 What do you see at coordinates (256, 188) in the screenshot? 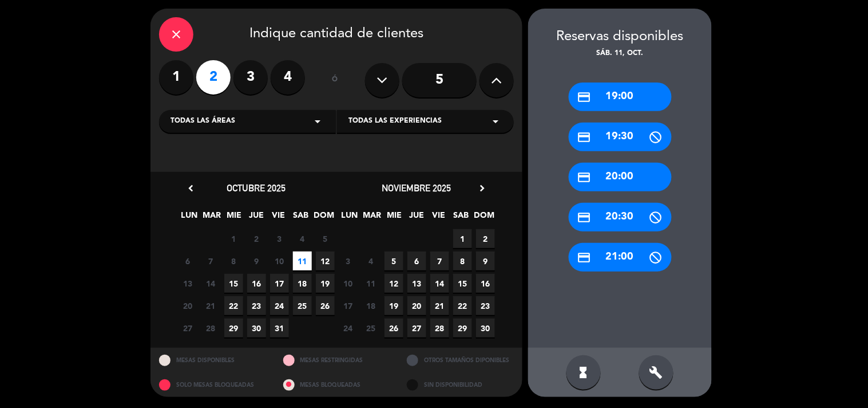
I see `span: octubre 2025` at bounding box center [256, 188].